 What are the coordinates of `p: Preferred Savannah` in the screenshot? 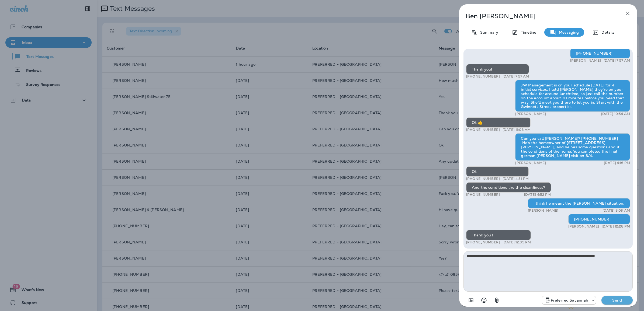 It's located at (570, 300).